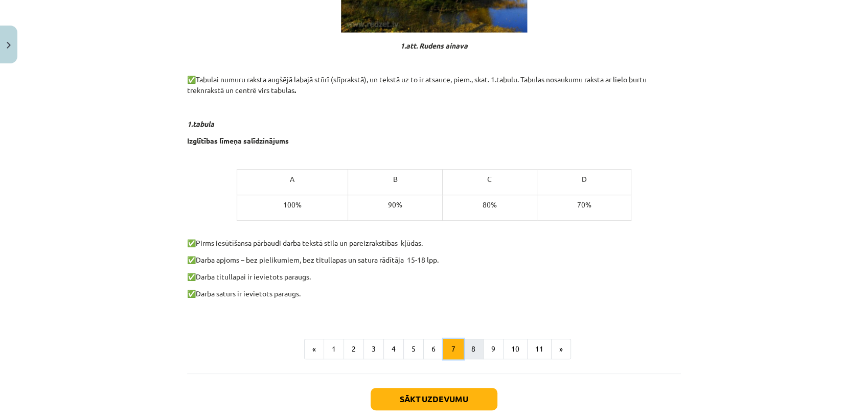 Image resolution: width=868 pixels, height=419 pixels. What do you see at coordinates (334, 349) in the screenshot?
I see `button: 1` at bounding box center [334, 349].